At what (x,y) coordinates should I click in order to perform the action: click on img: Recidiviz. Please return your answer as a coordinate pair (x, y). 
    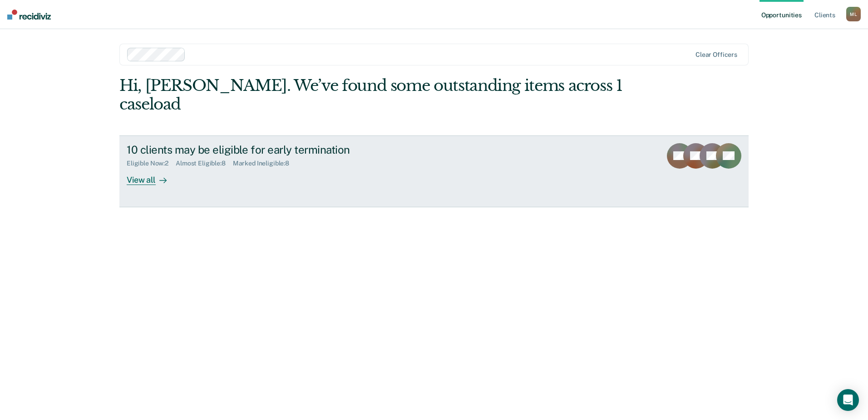
    Looking at the image, I should click on (29, 15).